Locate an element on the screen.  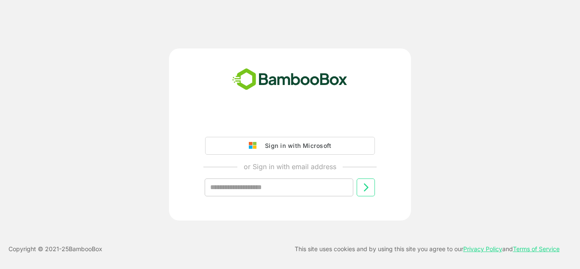
p: or Sign in with email address is located at coordinates (290, 166).